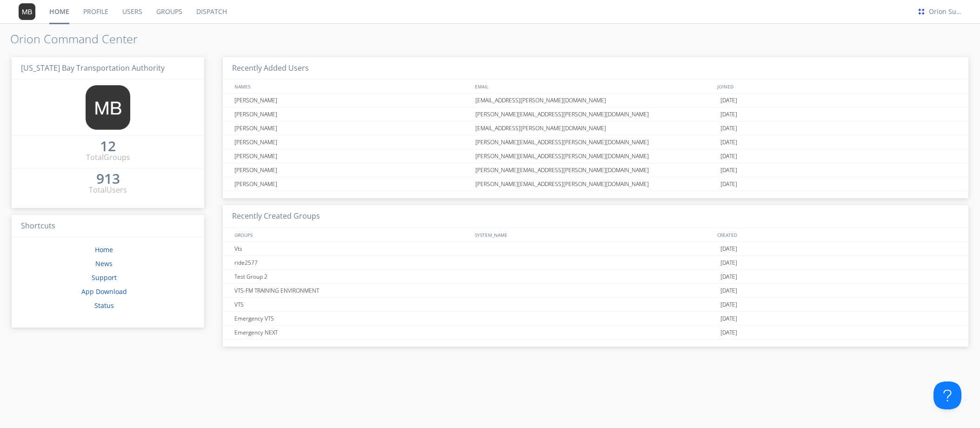 The height and width of the screenshot is (428, 980). What do you see at coordinates (108, 189) in the screenshot?
I see `div: Total Users` at bounding box center [108, 189].